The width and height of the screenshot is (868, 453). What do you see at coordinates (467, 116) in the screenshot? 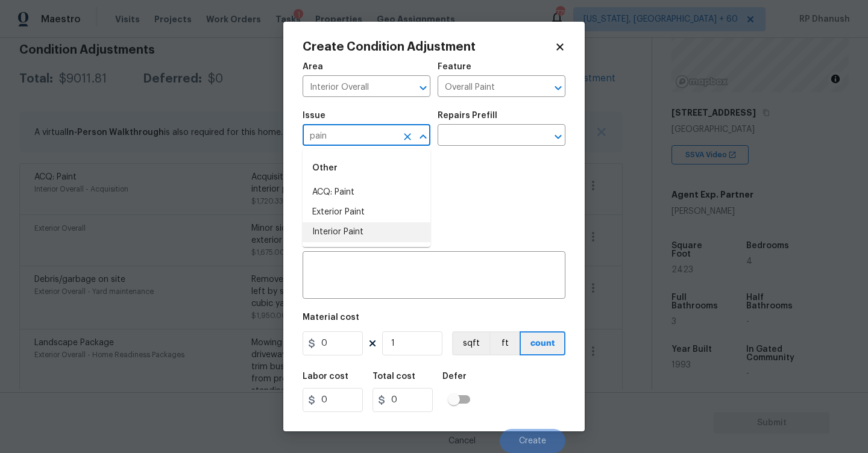
I see `h5: Repairs Prefill` at bounding box center [467, 116].